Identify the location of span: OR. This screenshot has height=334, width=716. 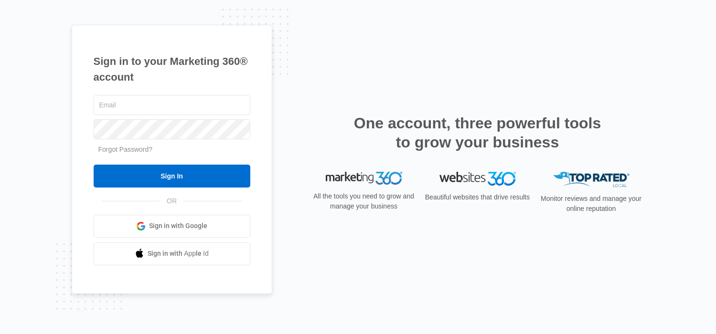
(171, 201).